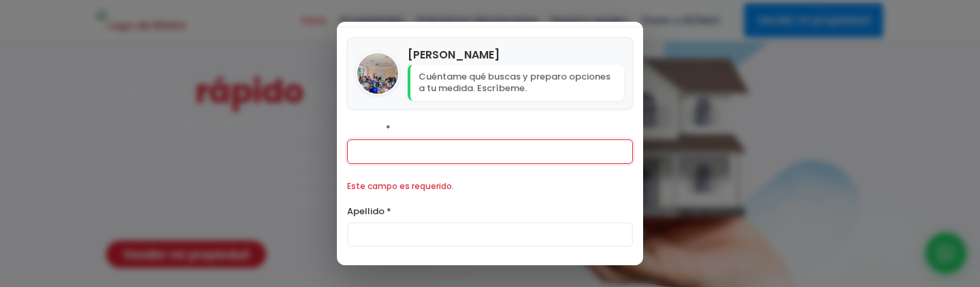 The width and height of the screenshot is (980, 287). What do you see at coordinates (490, 211) in the screenshot?
I see `label: Apellido *` at bounding box center [490, 211].